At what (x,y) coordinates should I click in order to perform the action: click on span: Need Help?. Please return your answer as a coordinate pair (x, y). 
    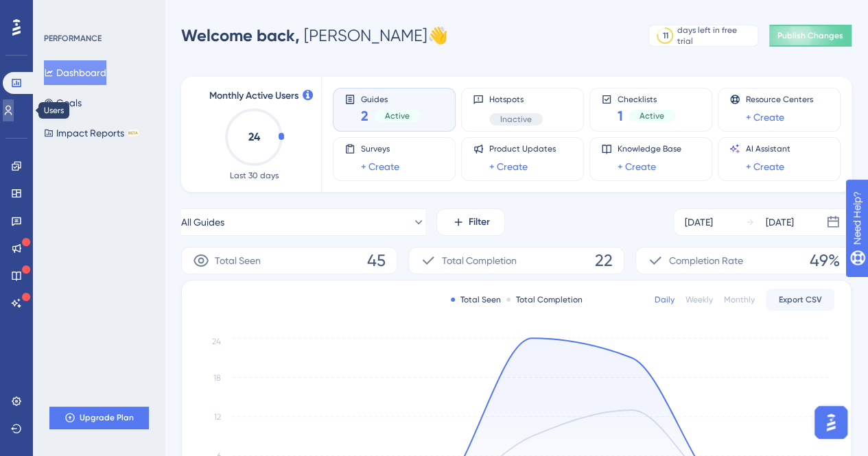
    Looking at the image, I should click on (59, 12).